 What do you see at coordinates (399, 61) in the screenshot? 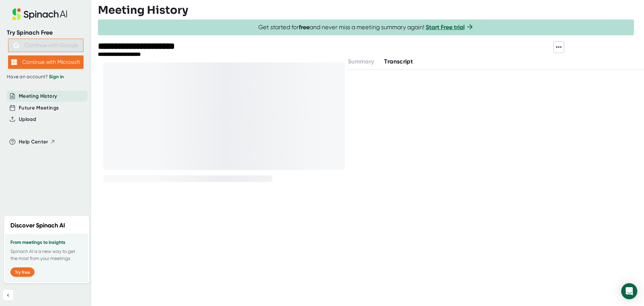
I see `span: Transcript` at bounding box center [399, 61].